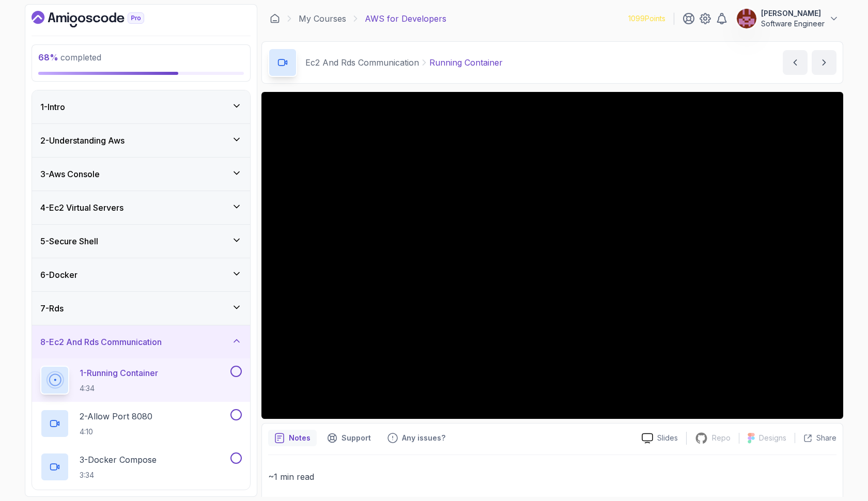  I want to click on h3: 4 - Ec2 Virtual Servers, so click(82, 208).